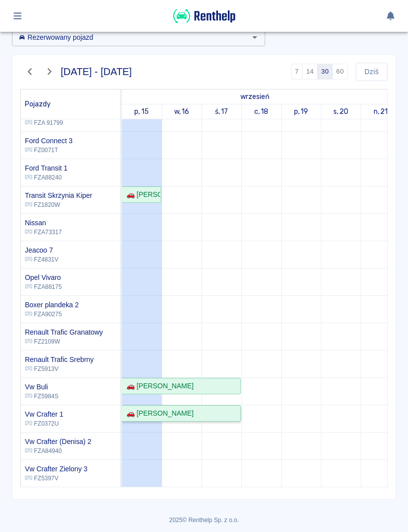 This screenshot has width=408, height=532. I want to click on p: FZA73317, so click(43, 232).